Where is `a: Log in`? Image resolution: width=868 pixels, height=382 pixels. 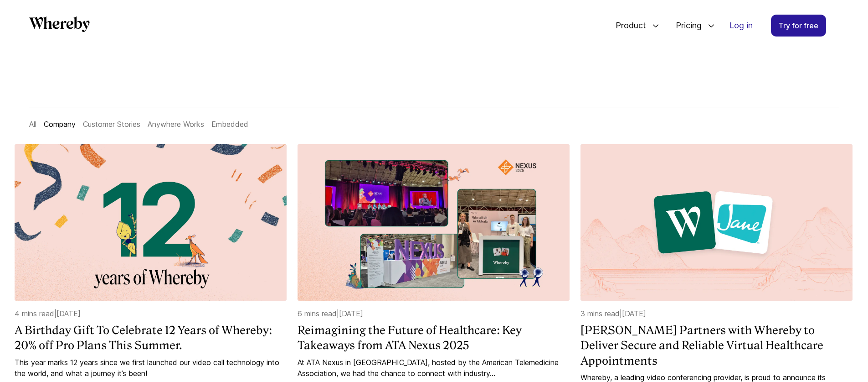
a: Log in is located at coordinates (741, 26).